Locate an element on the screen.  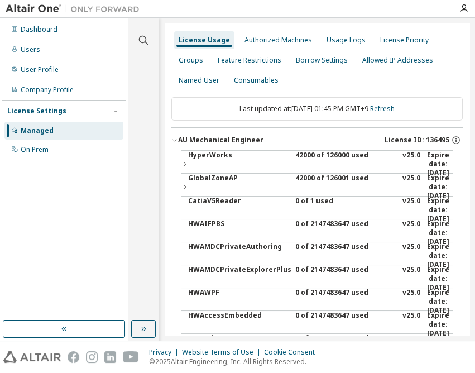
div: Authorized Machines is located at coordinates (278, 40).